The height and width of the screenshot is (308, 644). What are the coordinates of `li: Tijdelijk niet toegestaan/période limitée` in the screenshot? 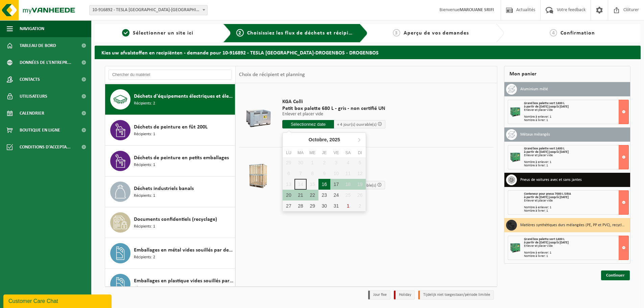 It's located at (456, 295).